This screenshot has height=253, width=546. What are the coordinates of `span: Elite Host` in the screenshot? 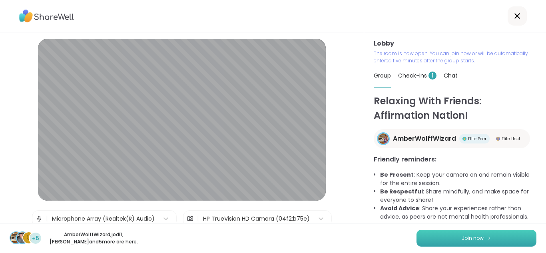 It's located at (511, 139).